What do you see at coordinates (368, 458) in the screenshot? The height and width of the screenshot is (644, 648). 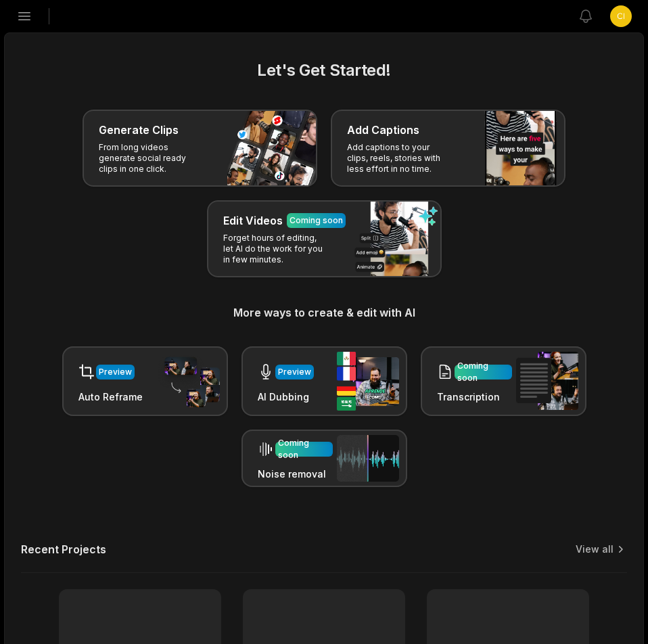 I see `img: noise_removal.png` at bounding box center [368, 458].